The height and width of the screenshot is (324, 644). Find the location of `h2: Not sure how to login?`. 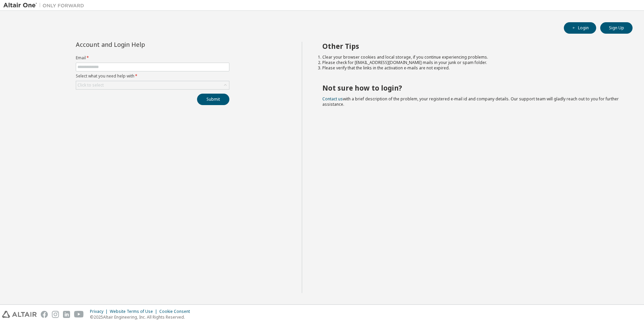

h2: Not sure how to login? is located at coordinates (471, 88).